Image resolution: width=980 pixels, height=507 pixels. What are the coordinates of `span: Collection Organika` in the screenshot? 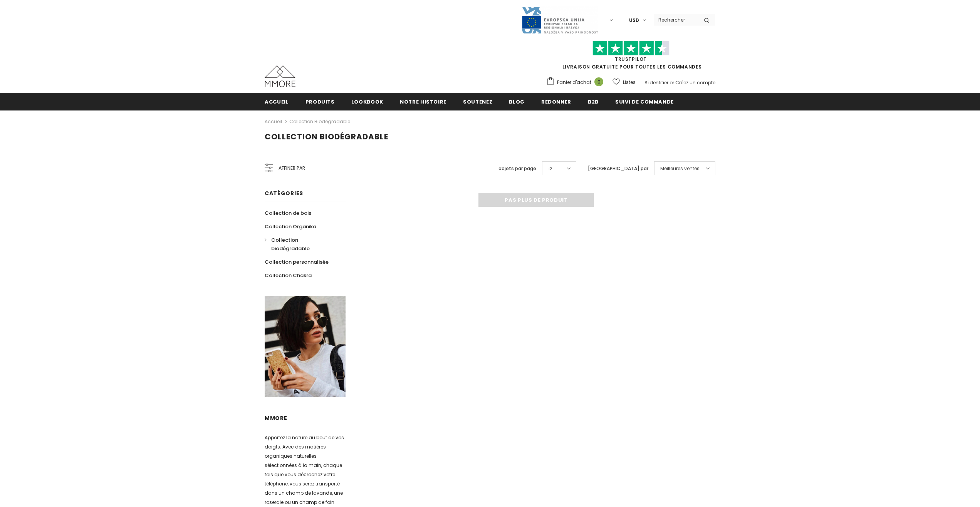 It's located at (291, 227).